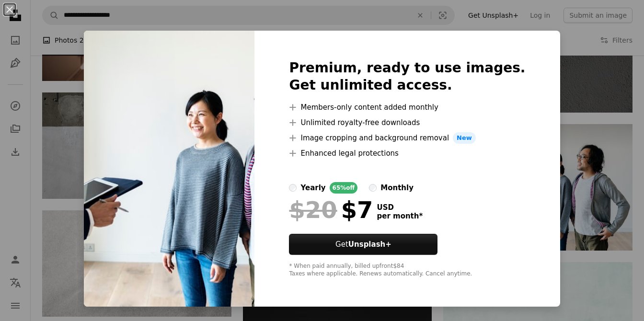 The image size is (644, 321). What do you see at coordinates (343, 188) in the screenshot?
I see `div: 65% off` at bounding box center [343, 188].